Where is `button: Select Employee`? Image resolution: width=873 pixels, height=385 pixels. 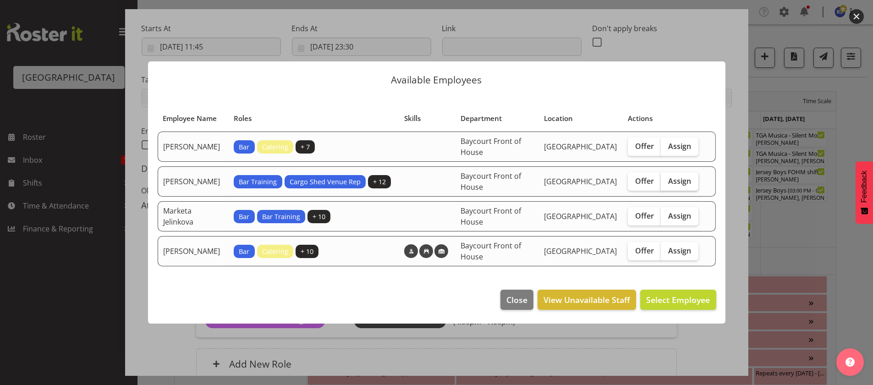 button: Select Employee is located at coordinates (678, 300).